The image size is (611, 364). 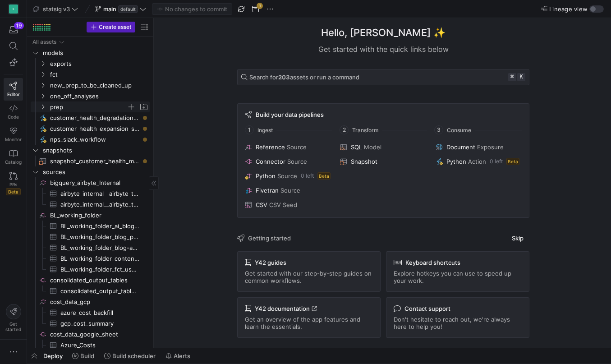 I want to click on a: snapshot_customer_health_metrics​​​​​​​, so click(x=90, y=161).